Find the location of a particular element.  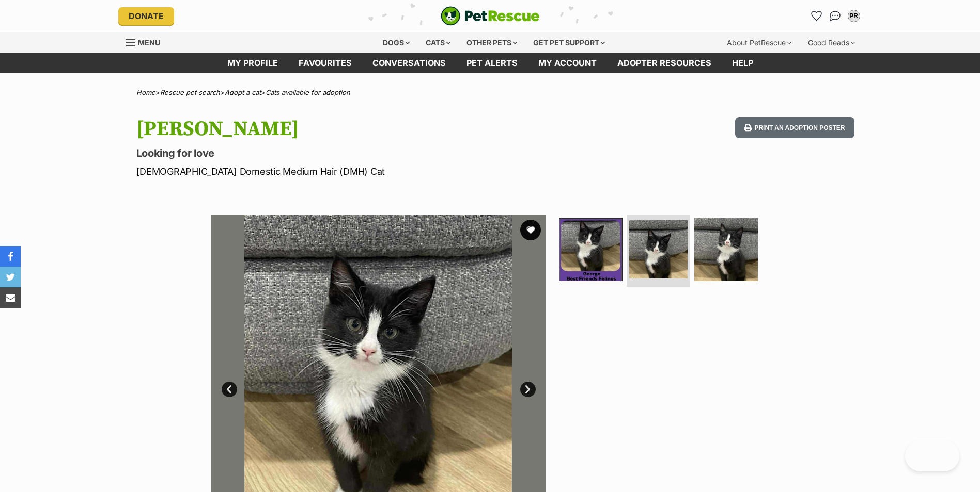

div: About PetRescue is located at coordinates (759, 42).